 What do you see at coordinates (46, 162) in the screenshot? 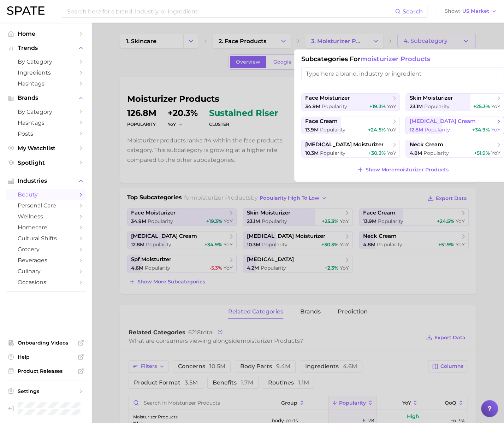
I see `a: Spotlight` at bounding box center [46, 162].